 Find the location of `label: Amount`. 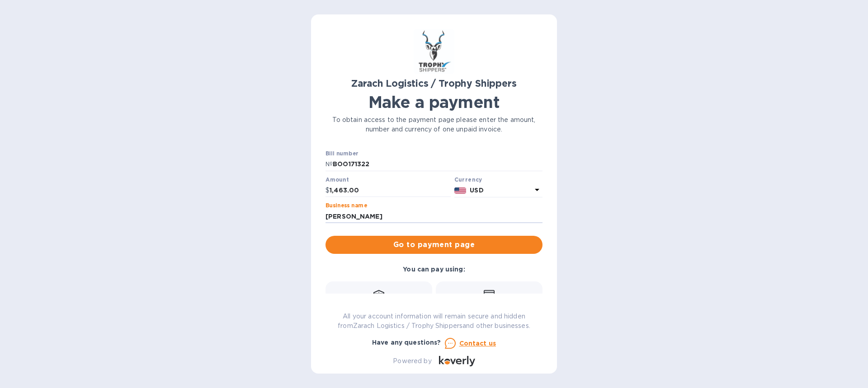

label: Amount is located at coordinates (337, 180).